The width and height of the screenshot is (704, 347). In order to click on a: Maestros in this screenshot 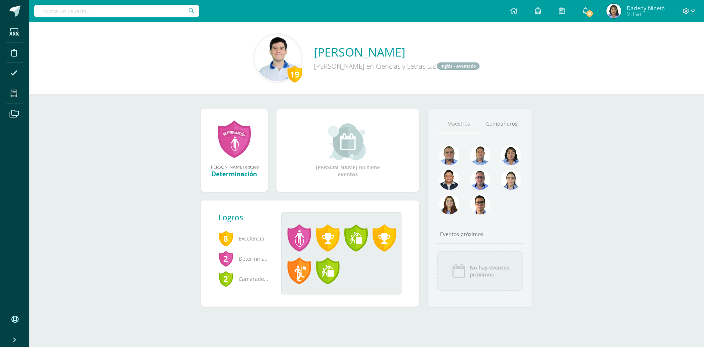, I will do `click(459, 124)`.